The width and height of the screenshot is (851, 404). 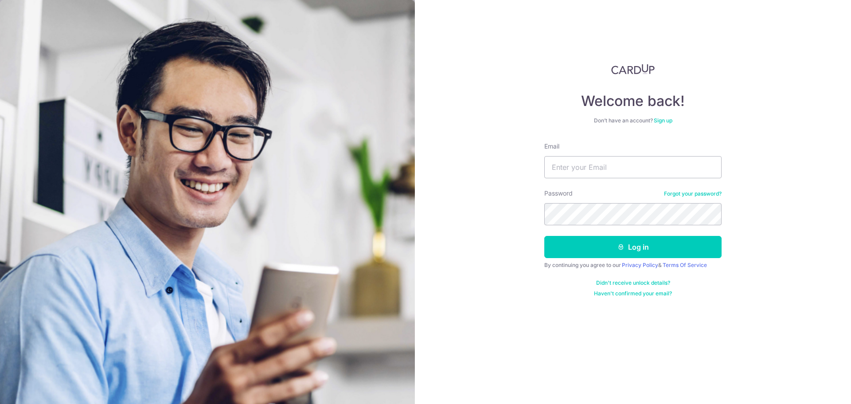 I want to click on a: Terms Of Service, so click(x=684, y=264).